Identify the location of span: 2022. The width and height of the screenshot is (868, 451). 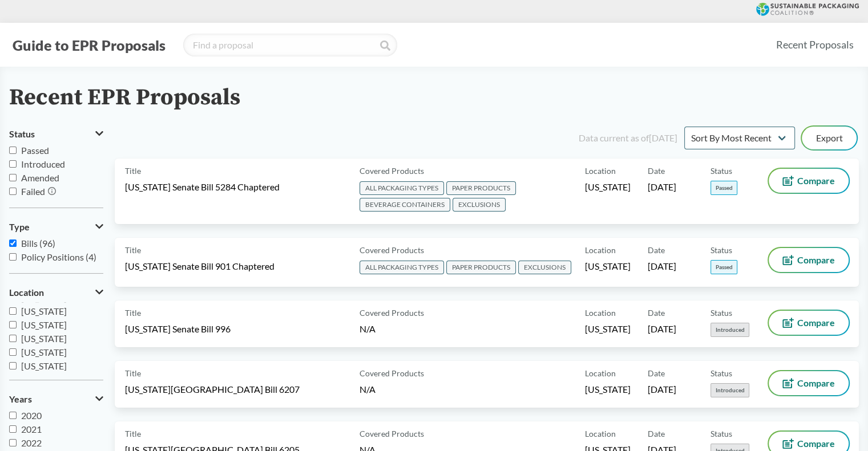
(31, 443).